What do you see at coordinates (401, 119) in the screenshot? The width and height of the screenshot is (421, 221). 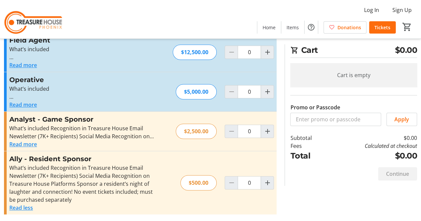 I see `button: Apply` at bounding box center [401, 119].